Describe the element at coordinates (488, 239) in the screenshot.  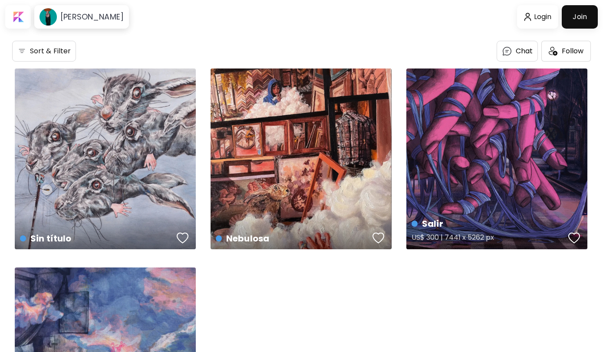
I see `h5: US$ 300 | 7441 x 5262 px` at that location.